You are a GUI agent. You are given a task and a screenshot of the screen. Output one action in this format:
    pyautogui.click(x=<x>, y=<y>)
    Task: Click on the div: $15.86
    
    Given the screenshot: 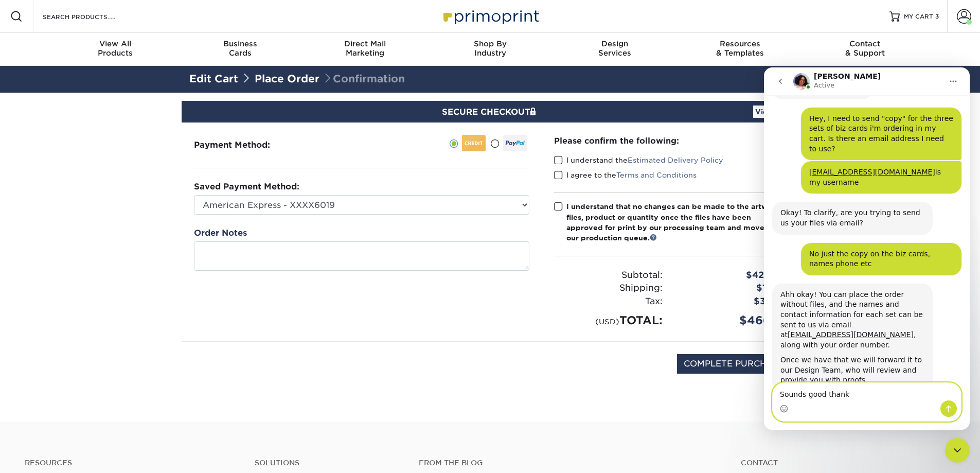 What is the action you would take?
    pyautogui.click(x=732, y=288)
    